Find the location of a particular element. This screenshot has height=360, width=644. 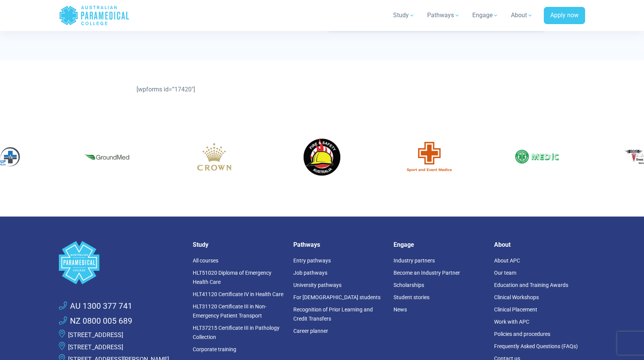

div: 3 / 60 is located at coordinates (107, 157).